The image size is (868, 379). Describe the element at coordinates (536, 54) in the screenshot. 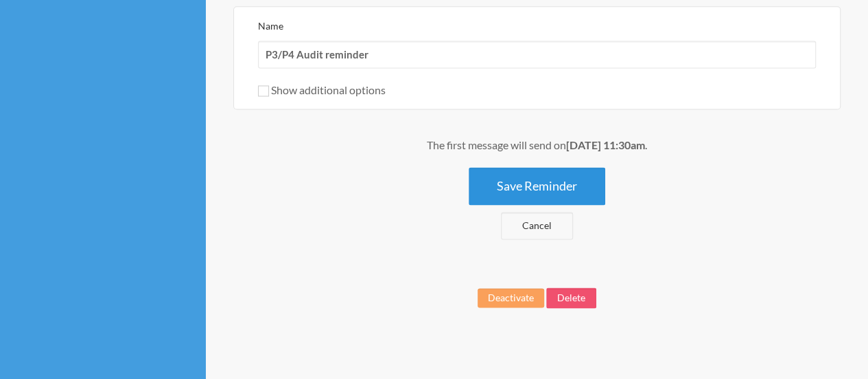

I see `input: We suggest a 2 to 4 word name` at that location.